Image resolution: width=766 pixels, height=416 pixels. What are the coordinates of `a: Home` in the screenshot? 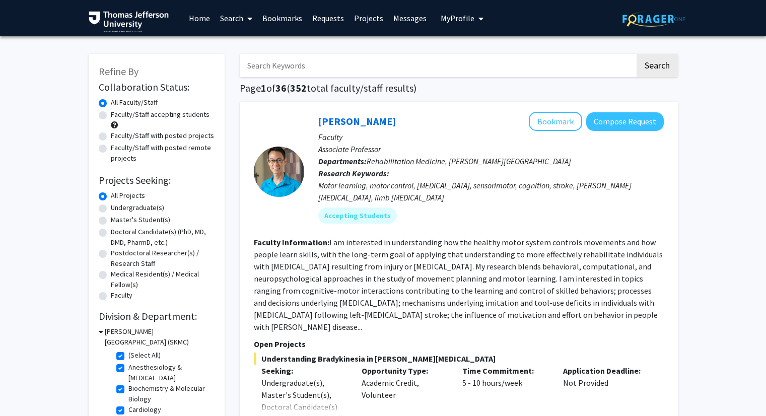 It's located at (200, 18).